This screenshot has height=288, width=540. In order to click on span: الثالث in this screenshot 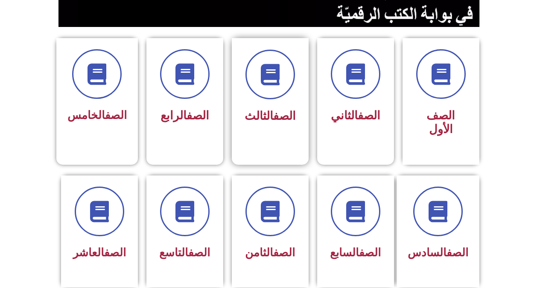, I will do `click(270, 116)`.